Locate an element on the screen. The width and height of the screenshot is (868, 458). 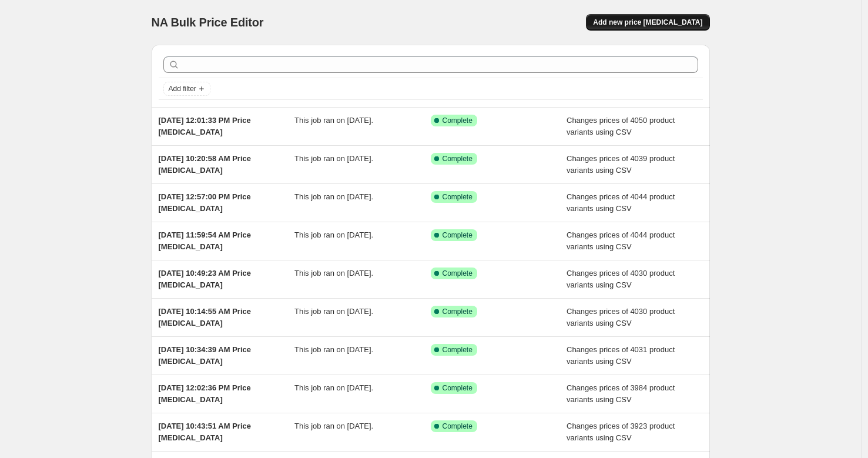
span: Changes prices of 4039 product variants using CSV is located at coordinates (620, 164).